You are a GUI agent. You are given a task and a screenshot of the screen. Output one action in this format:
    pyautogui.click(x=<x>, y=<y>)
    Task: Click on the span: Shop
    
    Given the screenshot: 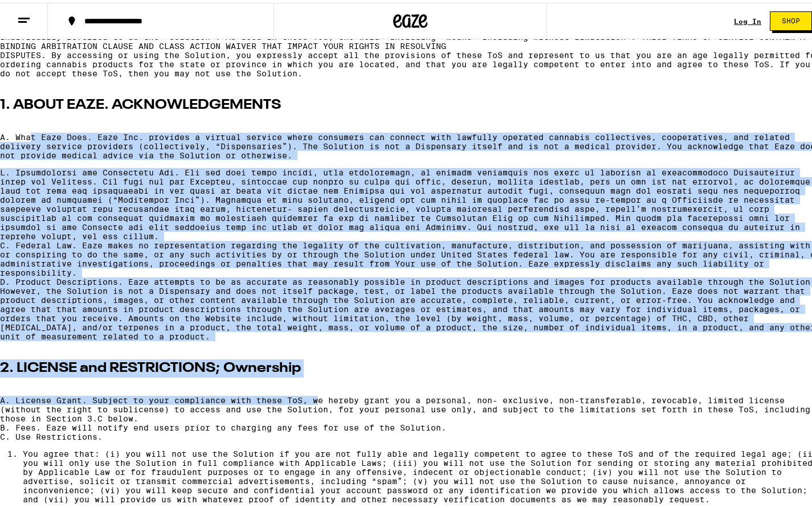 What is the action you would take?
    pyautogui.click(x=791, y=18)
    